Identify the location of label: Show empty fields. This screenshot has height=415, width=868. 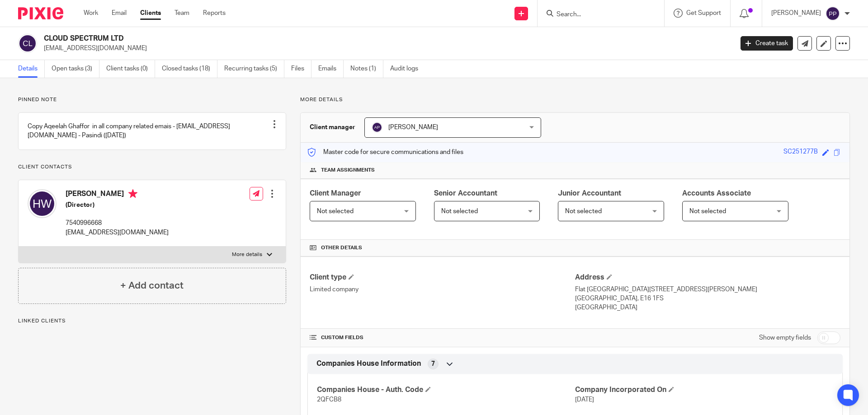
(784, 338).